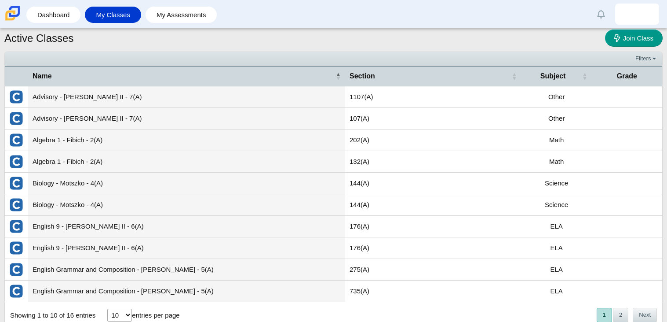  What do you see at coordinates (515, 76) in the screenshot?
I see `span: Section : Activate to sort` at bounding box center [515, 76].